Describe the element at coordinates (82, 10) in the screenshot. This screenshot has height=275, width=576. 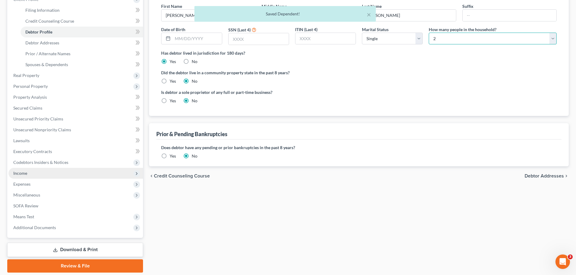
I see `a: Filing Information` at that location.